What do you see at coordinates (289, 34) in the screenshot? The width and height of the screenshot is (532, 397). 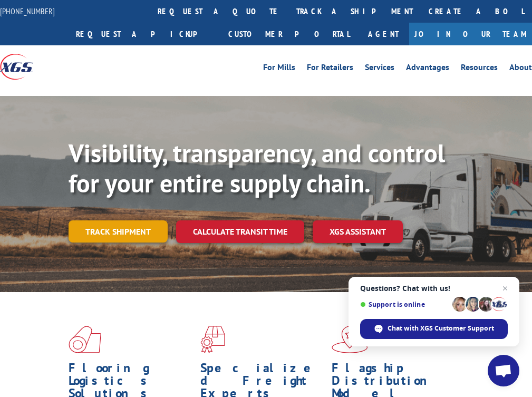 I see `a: Customer Portal` at bounding box center [289, 34].